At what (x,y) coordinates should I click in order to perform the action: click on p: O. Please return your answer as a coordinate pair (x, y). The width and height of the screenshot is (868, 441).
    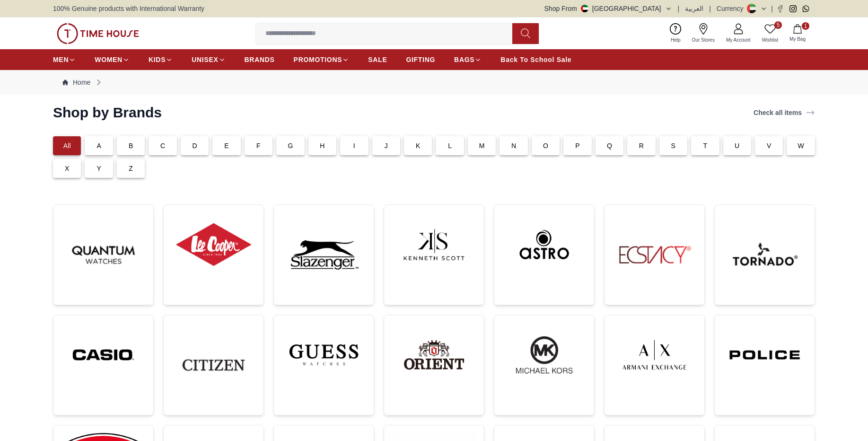
    Looking at the image, I should click on (545, 146).